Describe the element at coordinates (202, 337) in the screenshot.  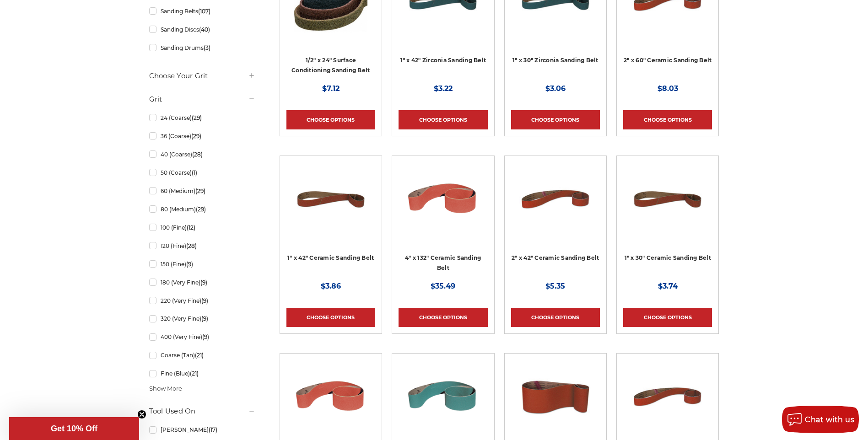
I see `a: 400 (Very Fine)` at that location.